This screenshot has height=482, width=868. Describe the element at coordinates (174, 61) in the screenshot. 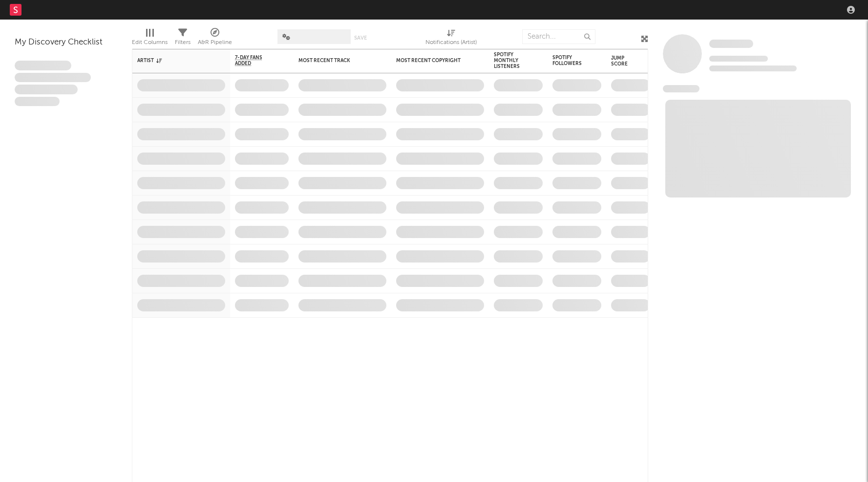

I see `div: Artist` at that location.